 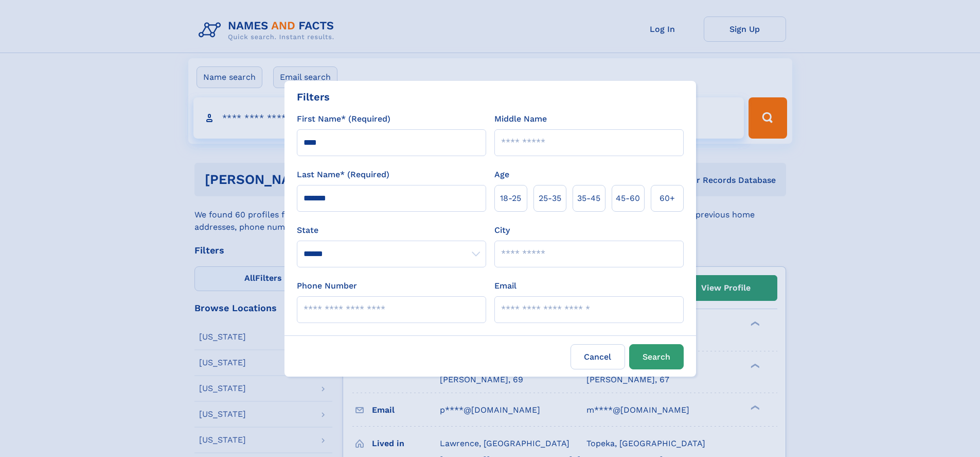 What do you see at coordinates (502, 230) in the screenshot?
I see `label: City` at bounding box center [502, 230].